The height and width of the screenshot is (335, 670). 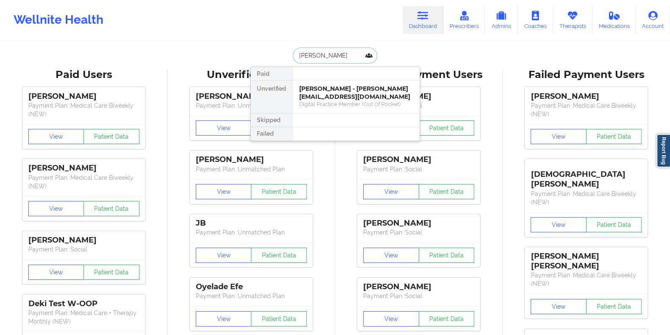 What do you see at coordinates (271, 134) in the screenshot?
I see `div: Failed` at bounding box center [271, 134].